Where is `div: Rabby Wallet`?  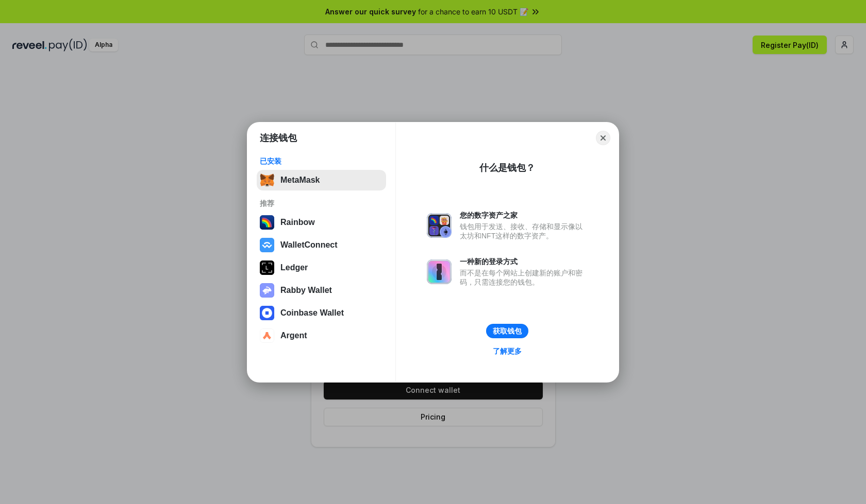 div: Rabby Wallet is located at coordinates (306, 290).